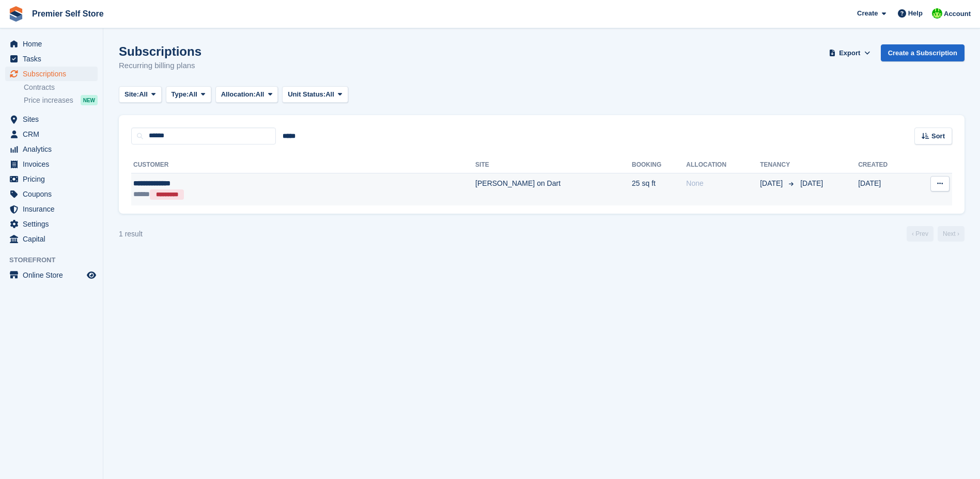  What do you see at coordinates (61, 100) in the screenshot?
I see `a: Price increases NEW` at bounding box center [61, 100].